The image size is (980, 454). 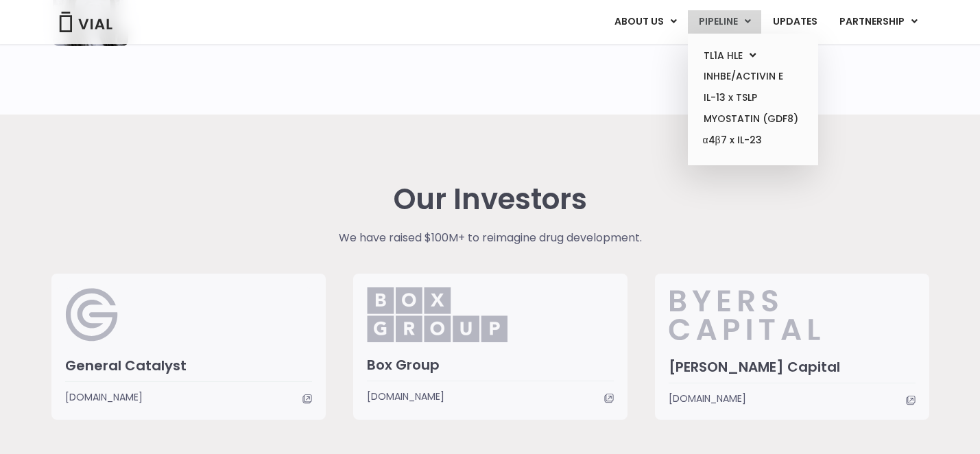 What do you see at coordinates (772, 315) in the screenshot?
I see `img: Byers_Capital.svg` at bounding box center [772, 315].